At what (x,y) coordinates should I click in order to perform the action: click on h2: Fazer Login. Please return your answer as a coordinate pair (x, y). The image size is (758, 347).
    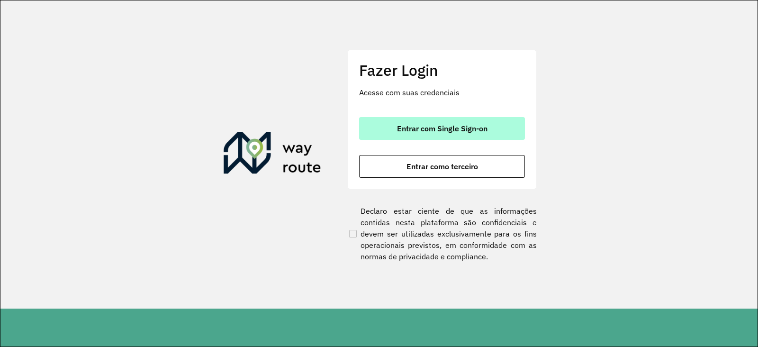
    Looking at the image, I should click on (442, 70).